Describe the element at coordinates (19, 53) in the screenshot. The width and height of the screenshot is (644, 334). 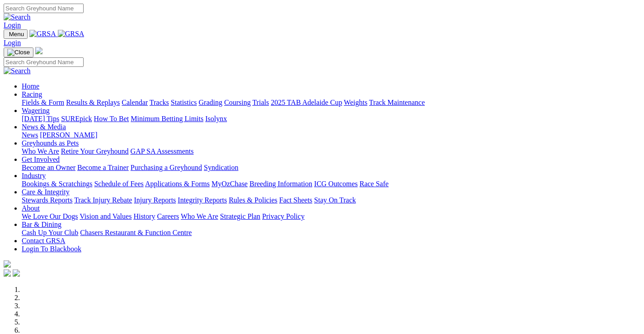
I see `img: Close` at that location.